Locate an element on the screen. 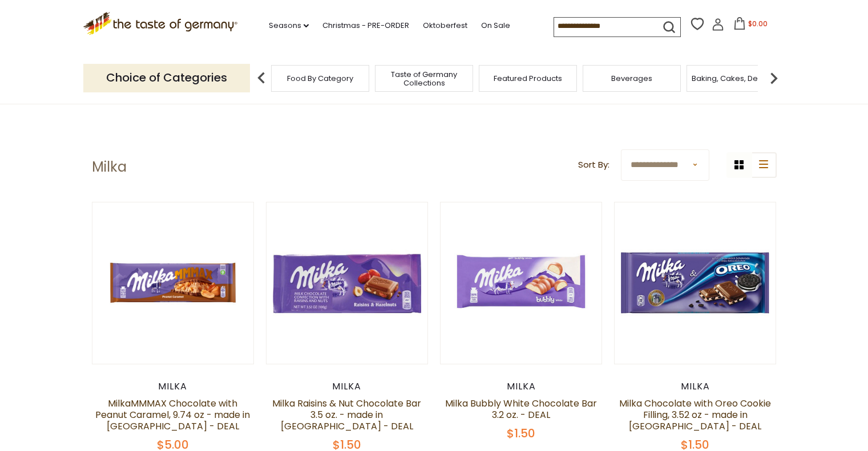 The image size is (868, 451). a: Food By Category is located at coordinates (320, 78).